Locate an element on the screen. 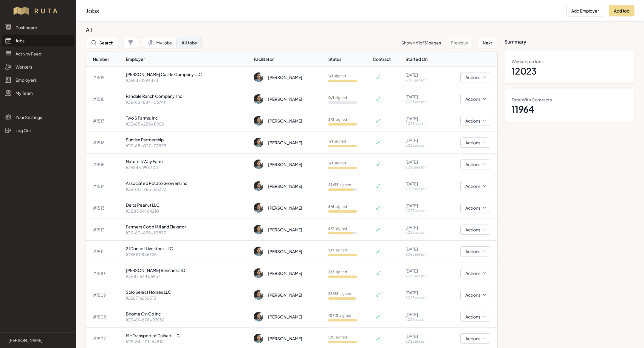  th: Facilitator is located at coordinates (289, 59).